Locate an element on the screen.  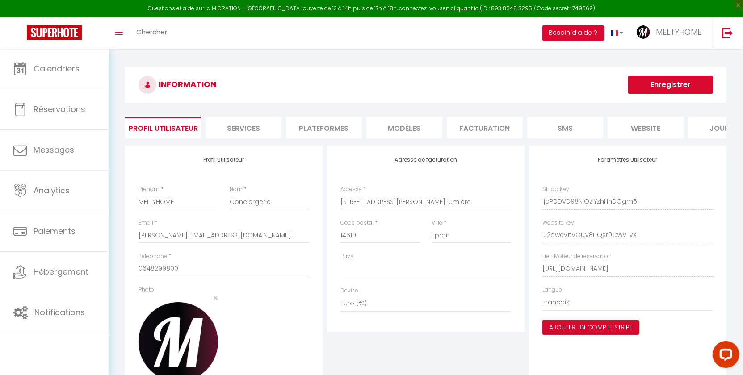
span: Paiements is located at coordinates (54, 231).